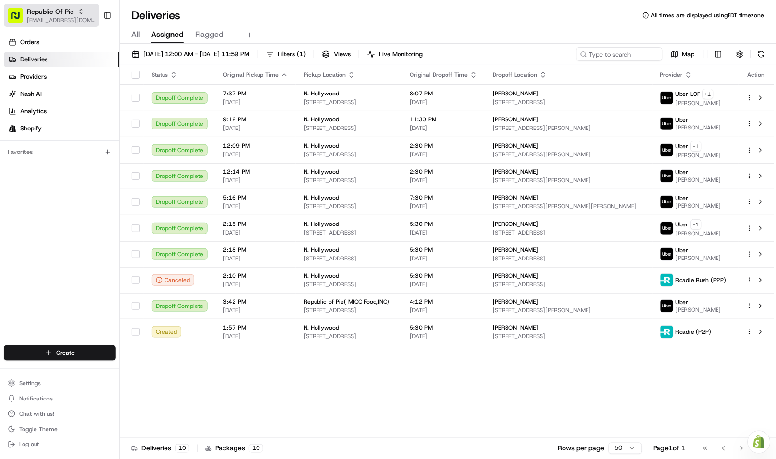 This screenshot has height=459, width=776. Describe the element at coordinates (19, 19) in the screenshot. I see `img: Nash` at that location.